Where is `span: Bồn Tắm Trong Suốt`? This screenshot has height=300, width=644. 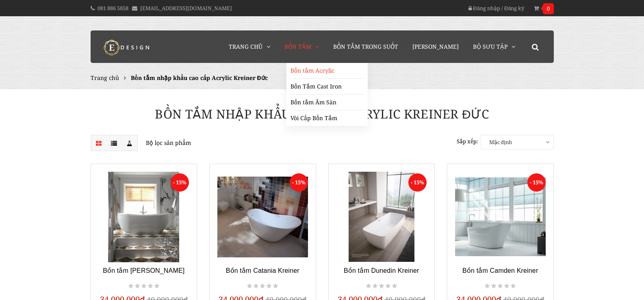
span: Bồn Tắm Trong Suốt is located at coordinates (366, 46).